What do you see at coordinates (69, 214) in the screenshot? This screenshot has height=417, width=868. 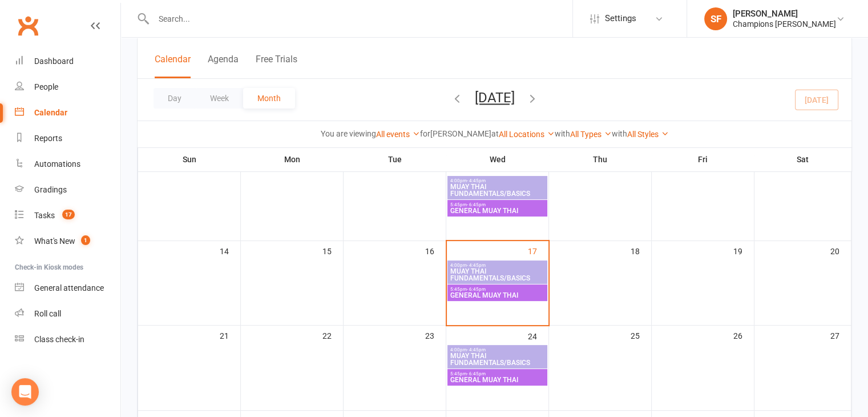 I see `span: 17` at bounding box center [69, 214].